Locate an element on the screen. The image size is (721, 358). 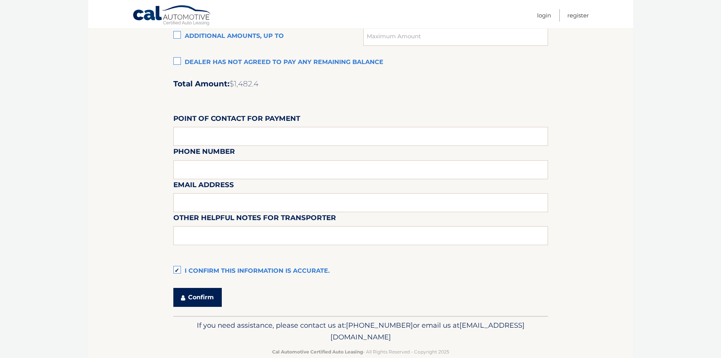
input: Maximum Amount is located at coordinates (455, 36).